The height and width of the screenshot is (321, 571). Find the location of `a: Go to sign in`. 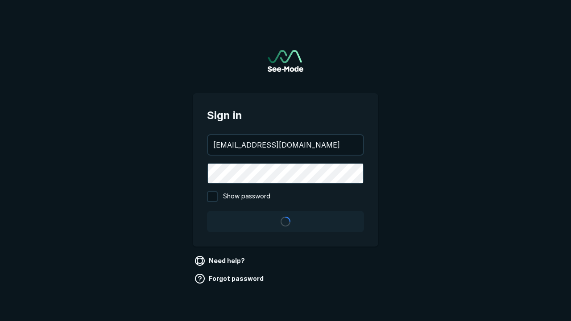

a: Go to sign in is located at coordinates (285, 61).